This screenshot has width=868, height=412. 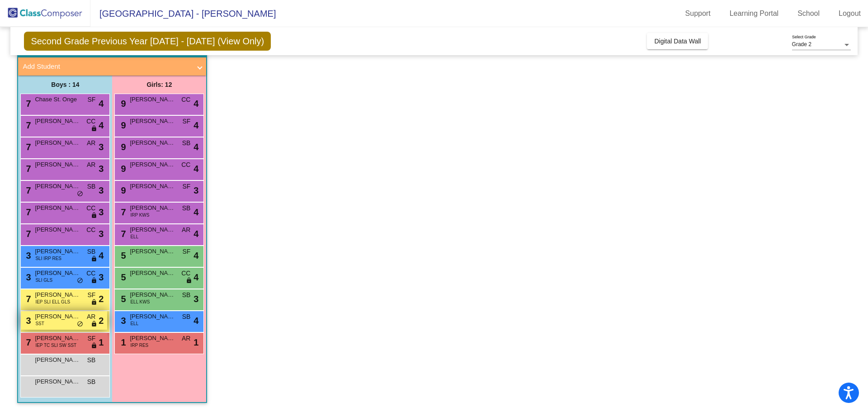 What do you see at coordinates (52, 301) in the screenshot?
I see `span: IEP SLI ELL GLS` at bounding box center [52, 301].